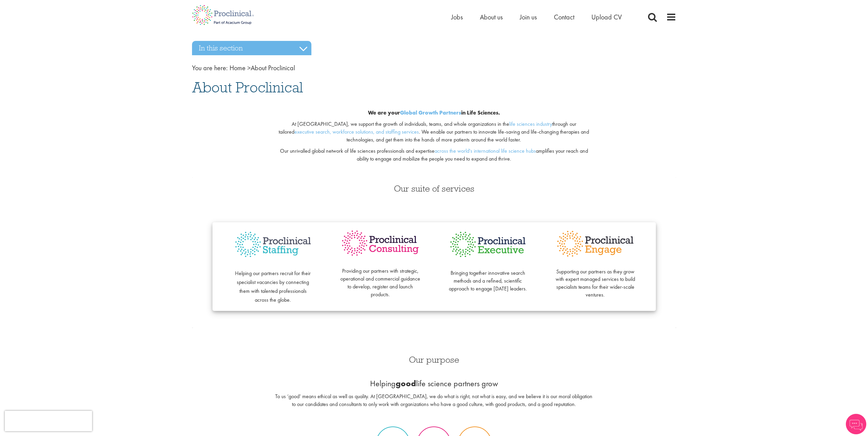 The width and height of the screenshot is (868, 436). I want to click on span: You are here:, so click(210, 68).